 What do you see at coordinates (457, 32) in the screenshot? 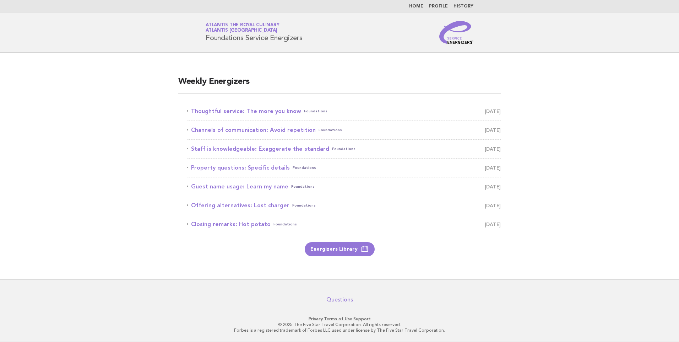
I see `img: Service Energizers` at bounding box center [457, 32].